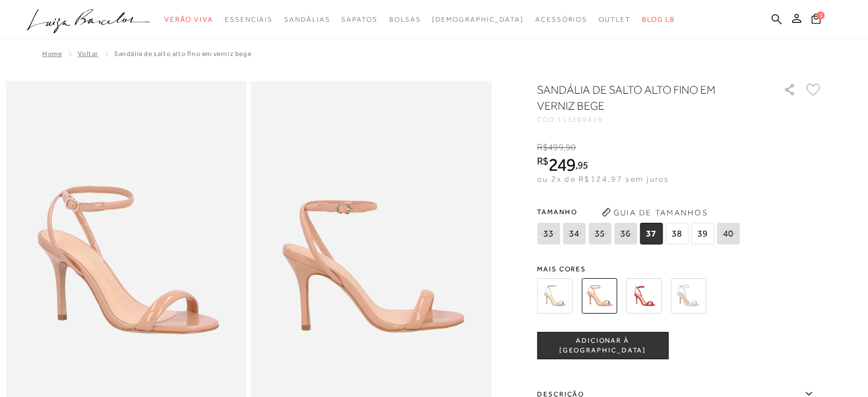 This screenshot has width=868, height=397. Describe the element at coordinates (307, 20) in the screenshot. I see `span: Sandálias` at that location.